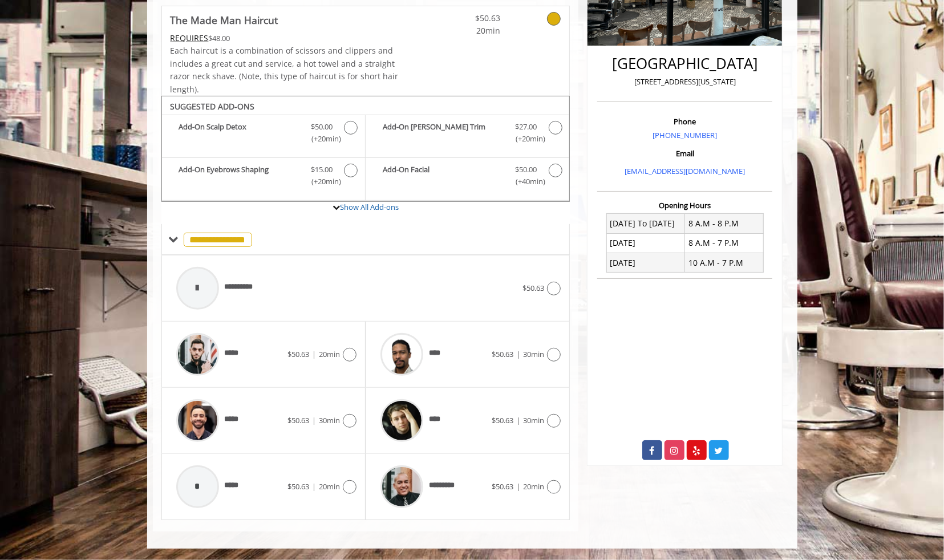 The width and height of the screenshot is (944, 560). I want to click on td: 8 A.M - 7 P.M, so click(724, 243).